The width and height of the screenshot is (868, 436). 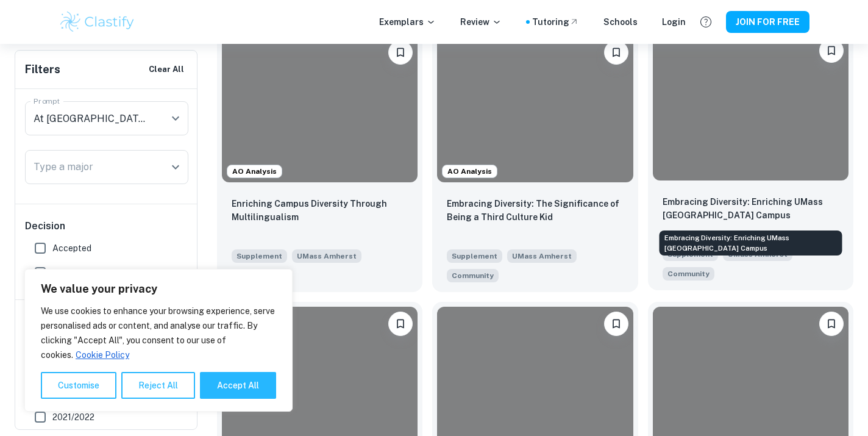 I want to click on h6: Decision, so click(x=107, y=226).